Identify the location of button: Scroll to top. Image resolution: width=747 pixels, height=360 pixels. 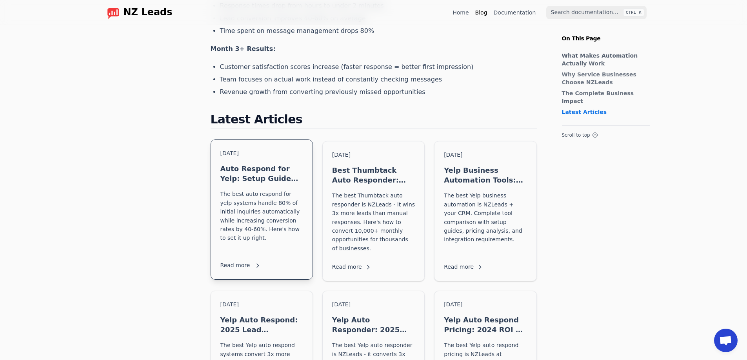
(605, 135).